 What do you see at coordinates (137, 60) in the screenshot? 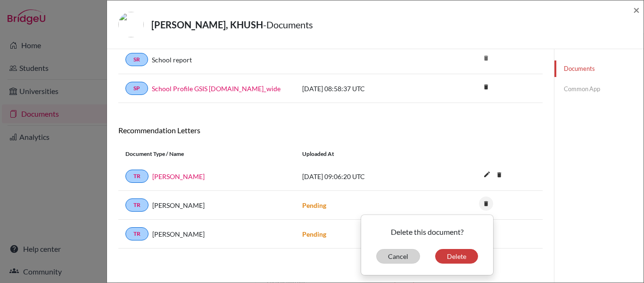
I see `a: SR` at bounding box center [137, 60].